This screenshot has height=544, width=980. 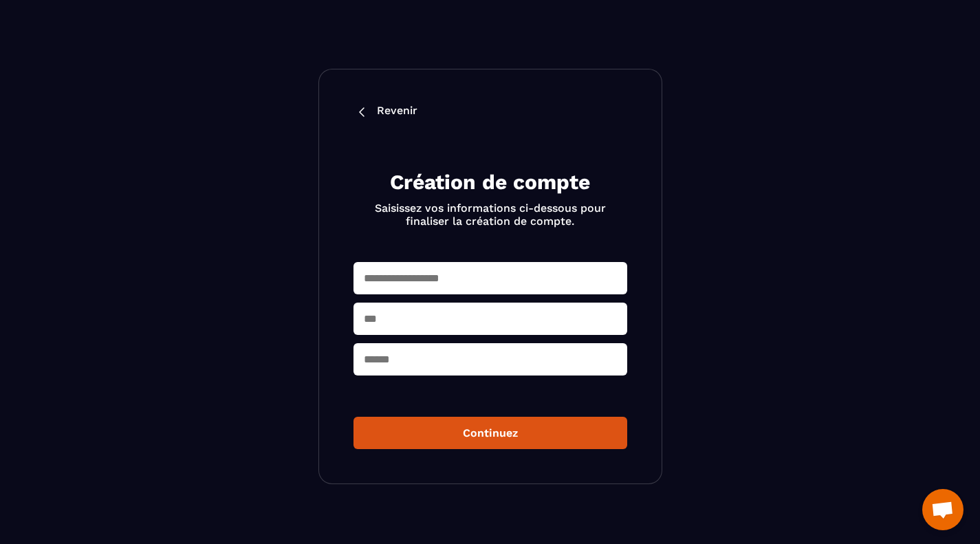 What do you see at coordinates (943, 510) in the screenshot?
I see `a: Ouvrir le chat` at bounding box center [943, 510].